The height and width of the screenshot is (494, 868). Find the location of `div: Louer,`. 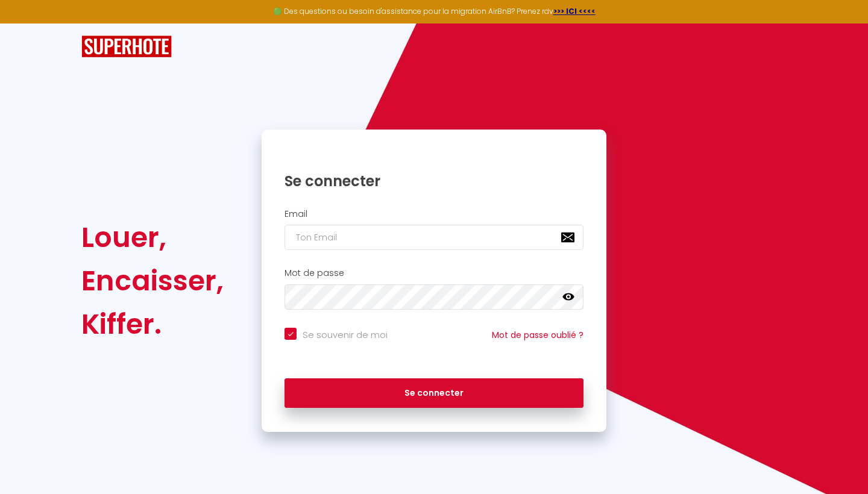

div: Louer, is located at coordinates (153, 237).